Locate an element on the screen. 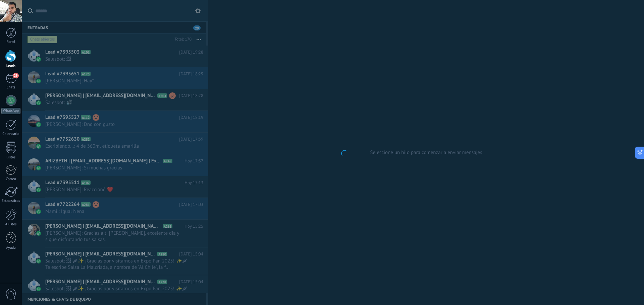 This screenshot has height=305, width=644. div: Leads is located at coordinates (11, 66).